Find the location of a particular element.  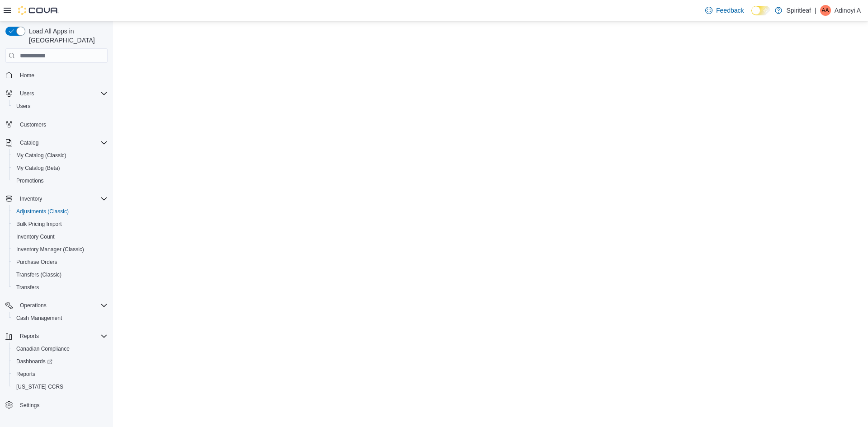

a: Feedback is located at coordinates (725, 11).